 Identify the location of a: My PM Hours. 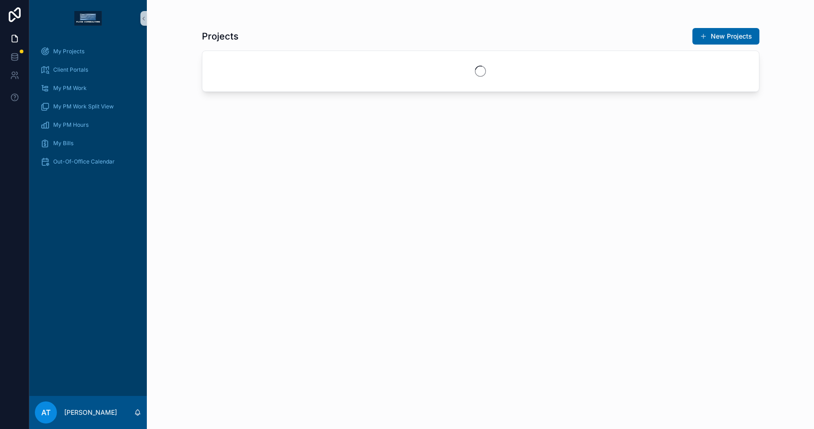
(88, 125).